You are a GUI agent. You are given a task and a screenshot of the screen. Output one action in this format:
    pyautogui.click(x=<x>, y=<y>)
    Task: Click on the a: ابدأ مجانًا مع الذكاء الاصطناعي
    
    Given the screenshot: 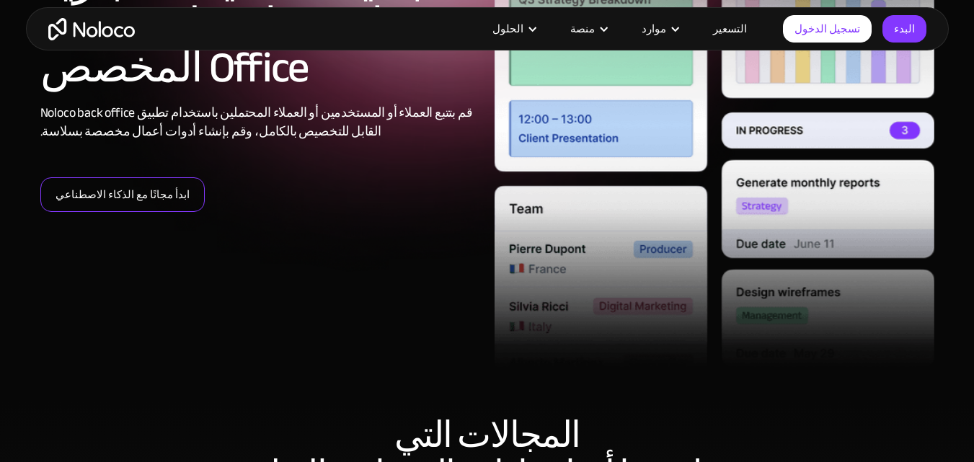 What is the action you would take?
    pyautogui.click(x=123, y=195)
    